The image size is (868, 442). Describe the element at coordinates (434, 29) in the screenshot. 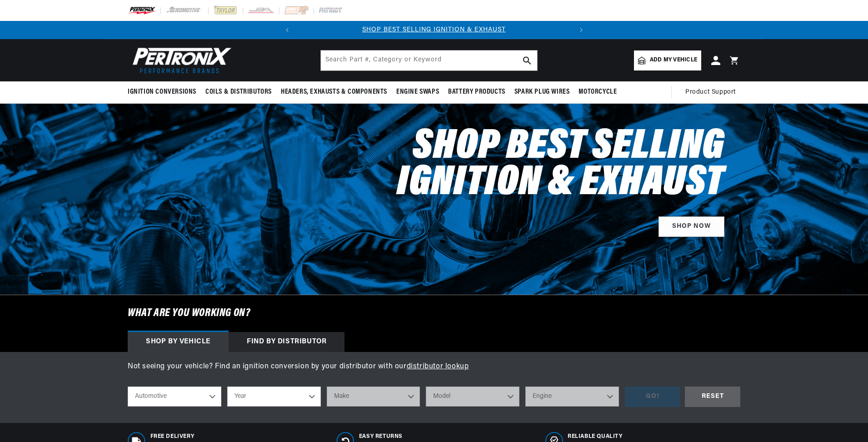

I see `a: SHOP BEST SELLING IGNITION & EXHAUST` at that location.